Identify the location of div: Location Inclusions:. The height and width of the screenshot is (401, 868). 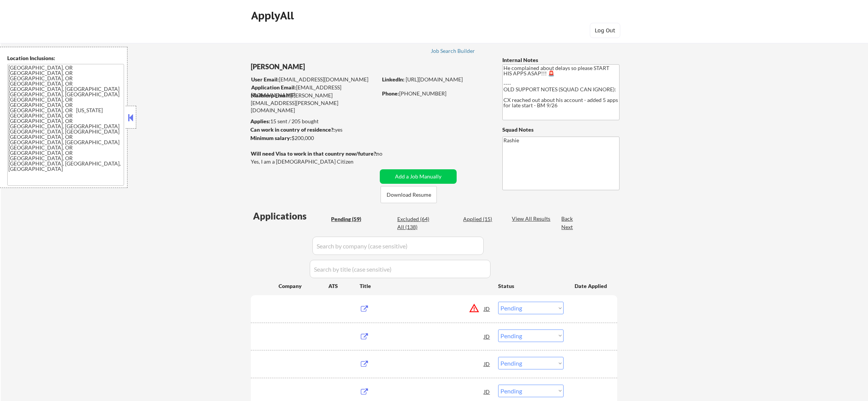
(65, 58).